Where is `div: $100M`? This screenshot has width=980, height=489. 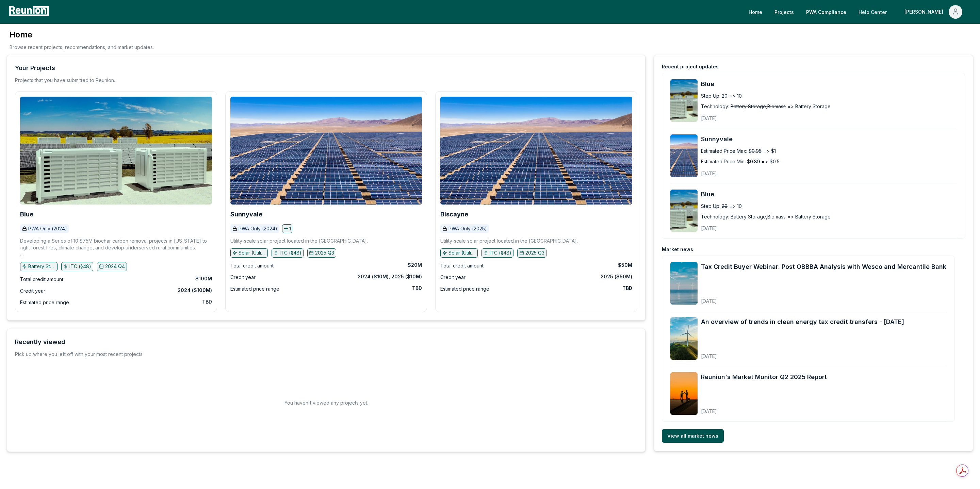
div: $100M is located at coordinates (204, 279).